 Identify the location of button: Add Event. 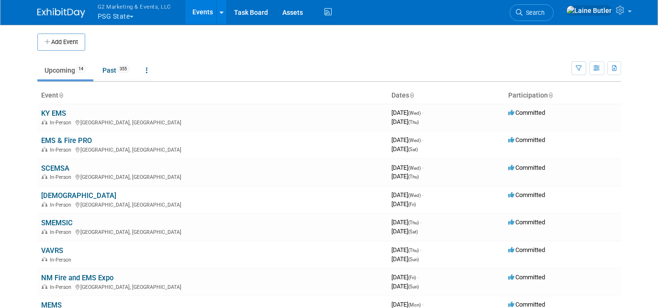
(61, 42).